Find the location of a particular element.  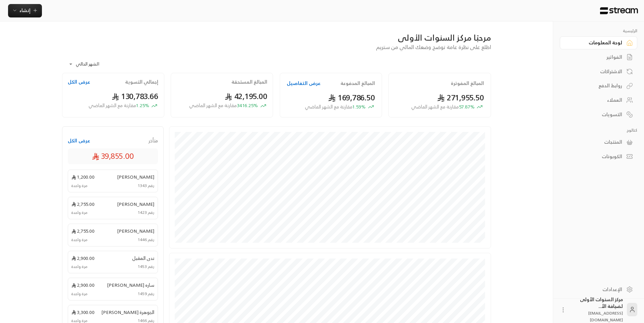

span: 42,195.00 is located at coordinates (246, 96).